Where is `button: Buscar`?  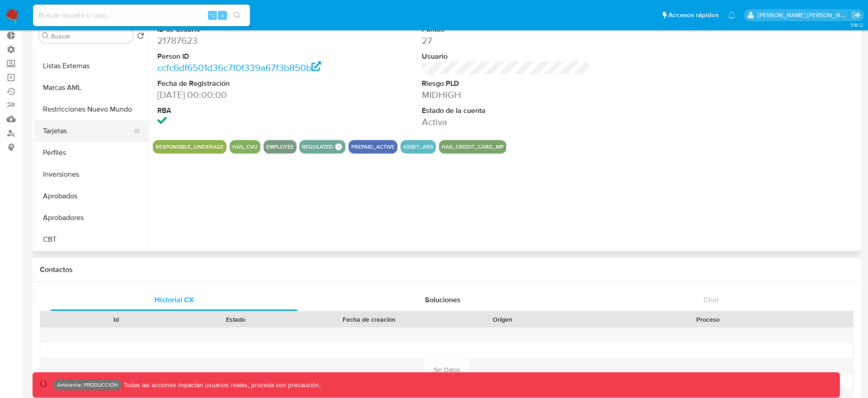 button: Buscar is located at coordinates (45, 36).